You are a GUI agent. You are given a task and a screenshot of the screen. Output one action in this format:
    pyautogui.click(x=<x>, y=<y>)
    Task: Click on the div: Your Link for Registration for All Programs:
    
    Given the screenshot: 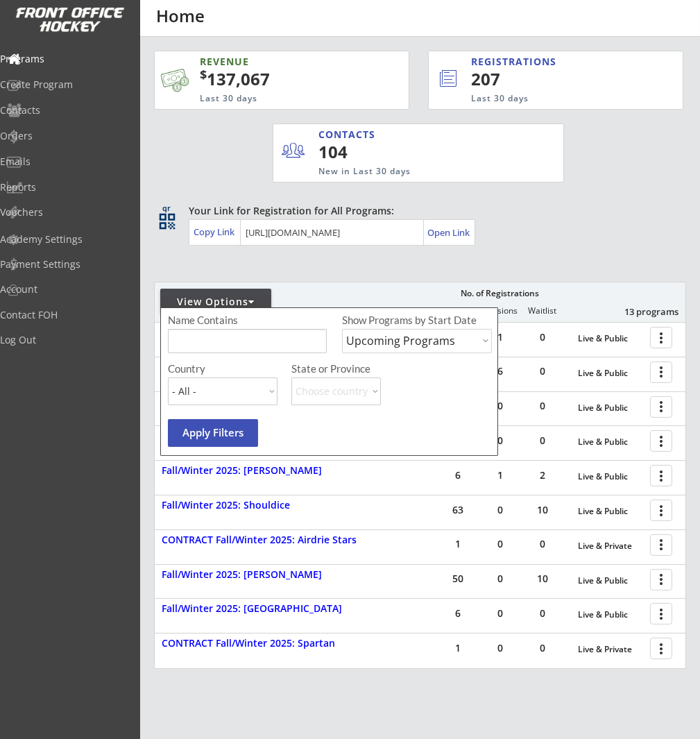 What is the action you would take?
    pyautogui.click(x=415, y=211)
    